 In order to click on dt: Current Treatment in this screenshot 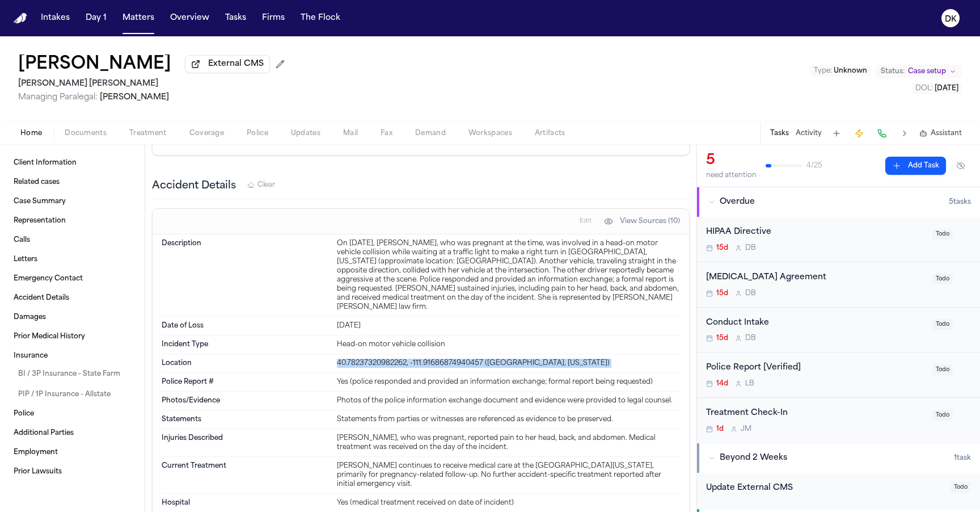, I will do `click(246, 475)`.